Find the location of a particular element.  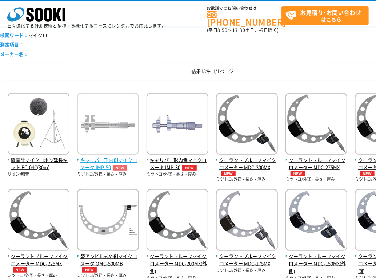

span: クーラントプルーフマイクロメーター MDC-150MX(外側) is located at coordinates (316, 264).